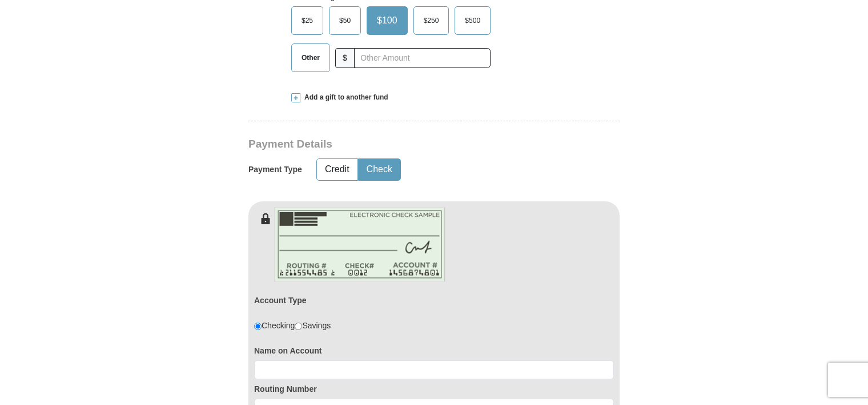 Image resolution: width=868 pixels, height=405 pixels. What do you see at coordinates (434, 389) in the screenshot?
I see `label: Routing Number` at bounding box center [434, 389].